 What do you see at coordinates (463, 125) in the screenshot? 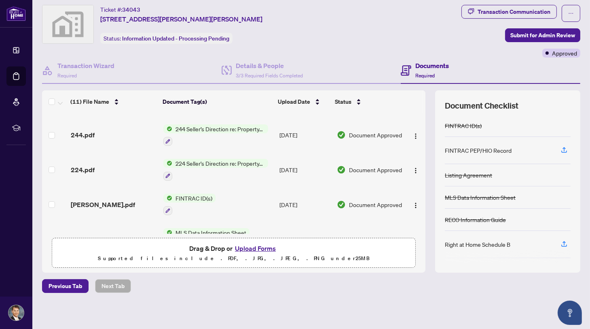
I see `div: FINTRAC ID(s)` at bounding box center [463, 125].